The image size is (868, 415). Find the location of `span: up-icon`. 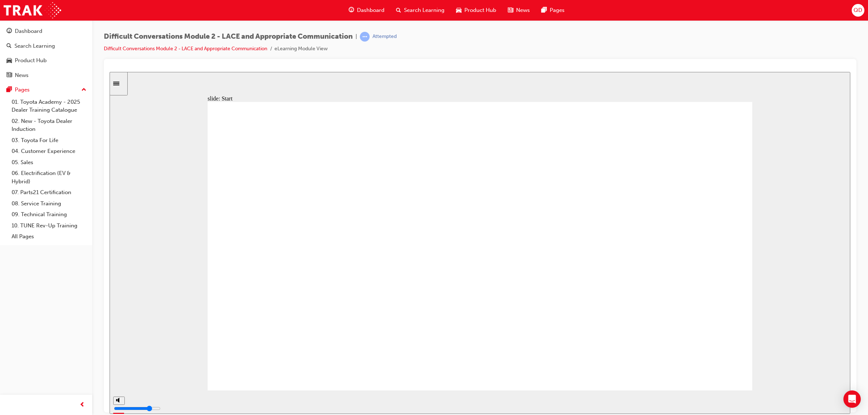

span: up-icon is located at coordinates (84, 90).